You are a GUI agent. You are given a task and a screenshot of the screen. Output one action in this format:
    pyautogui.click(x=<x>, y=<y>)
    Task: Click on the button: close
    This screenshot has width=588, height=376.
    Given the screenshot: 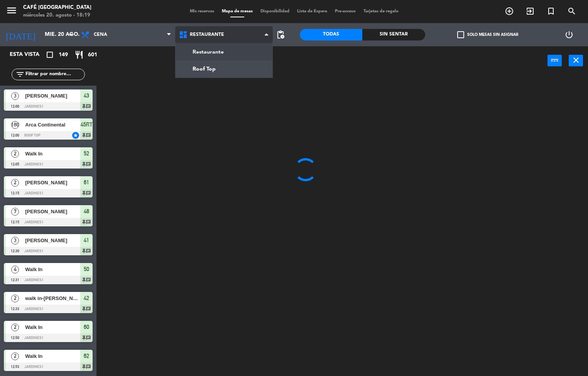 What is the action you would take?
    pyautogui.click(x=576, y=60)
    